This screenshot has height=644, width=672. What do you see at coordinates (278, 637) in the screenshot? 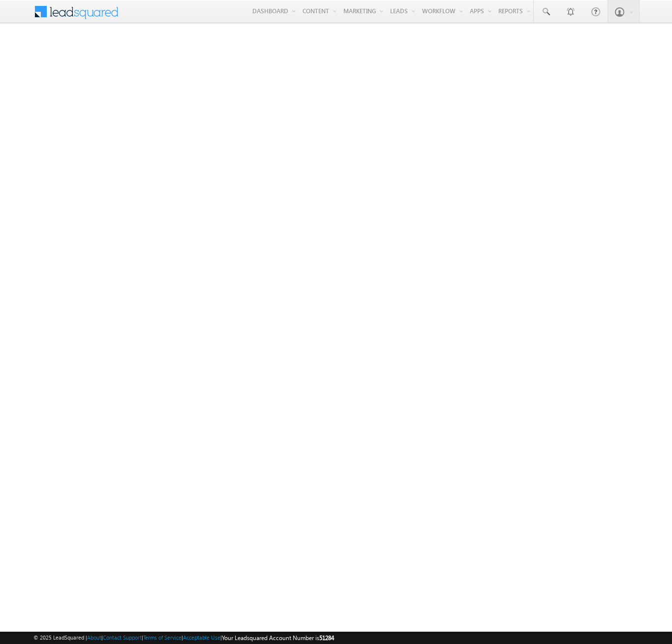
I see `span: Your Leadsquared Account Number is` at bounding box center [278, 637].